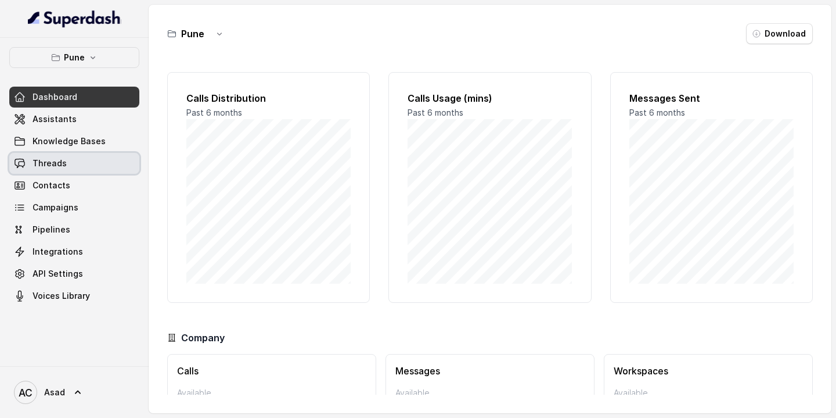  I want to click on a: Dashboard, so click(74, 97).